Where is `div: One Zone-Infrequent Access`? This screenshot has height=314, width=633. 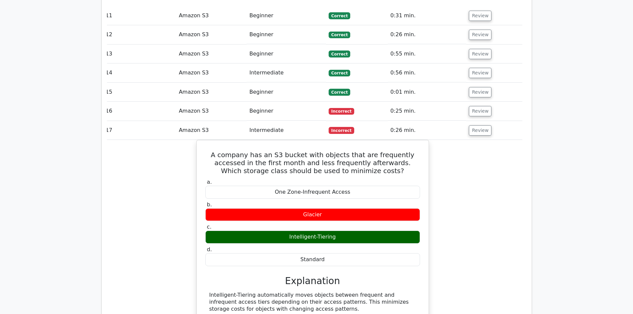
div: One Zone-Infrequent Access is located at coordinates (313, 192).